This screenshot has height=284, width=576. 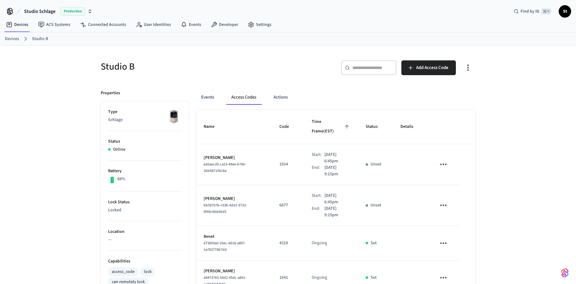 I want to click on p: Locked, so click(x=145, y=210).